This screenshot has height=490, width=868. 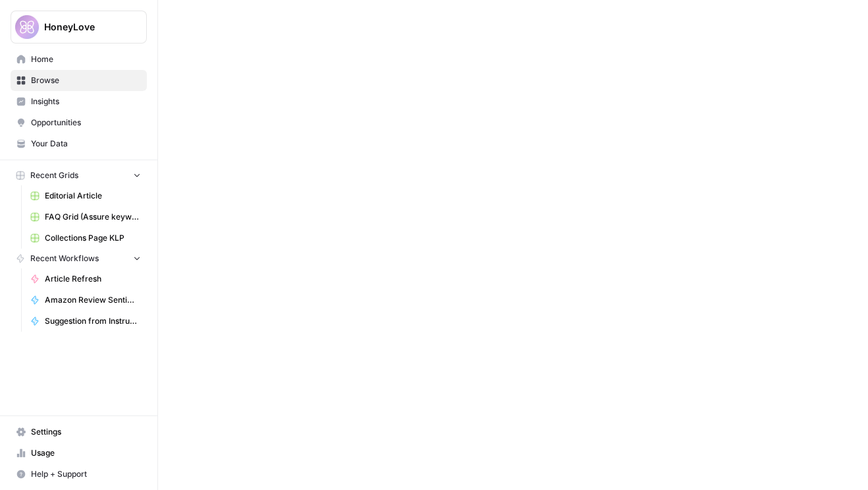 I want to click on span: Amazon Review Sentiments, so click(x=93, y=300).